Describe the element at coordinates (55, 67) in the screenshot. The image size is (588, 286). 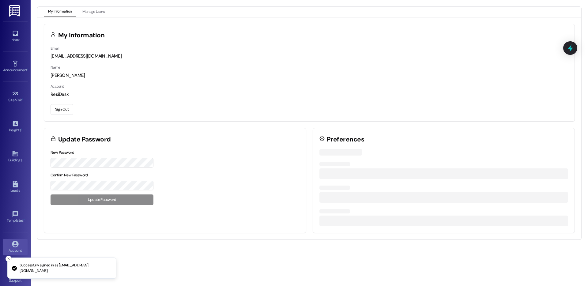
I see `label: Name` at that location.